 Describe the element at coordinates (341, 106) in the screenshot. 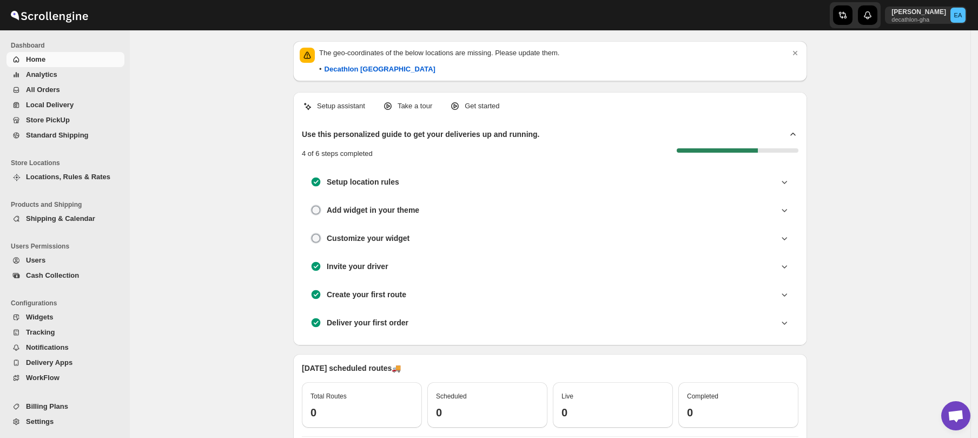

I see `p: Setup assistant` at that location.